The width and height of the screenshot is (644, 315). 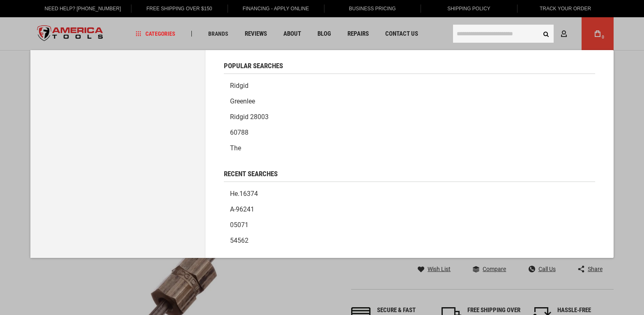 I want to click on button: Search, so click(x=546, y=34).